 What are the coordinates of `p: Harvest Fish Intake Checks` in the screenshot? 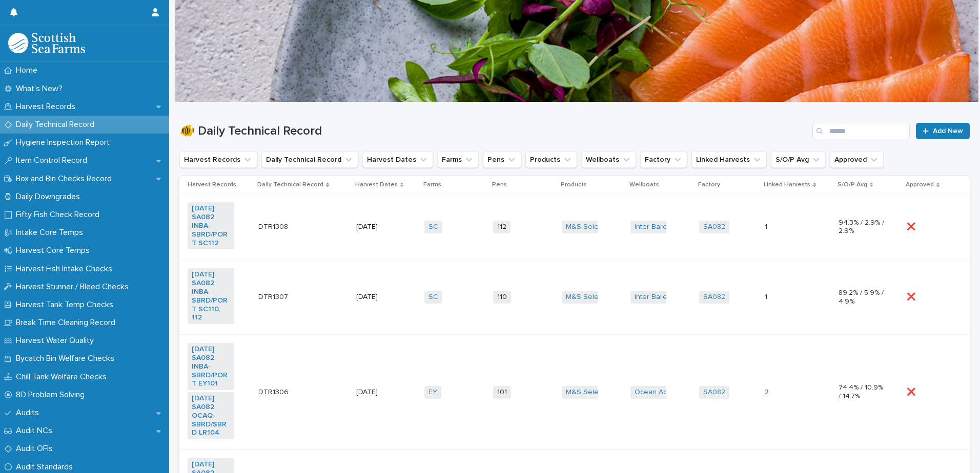 It's located at (66, 269).